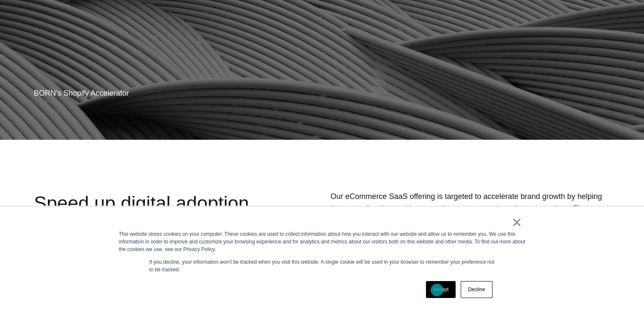 This screenshot has width=644, height=309. Describe the element at coordinates (440, 290) in the screenshot. I see `a: Accept` at that location.